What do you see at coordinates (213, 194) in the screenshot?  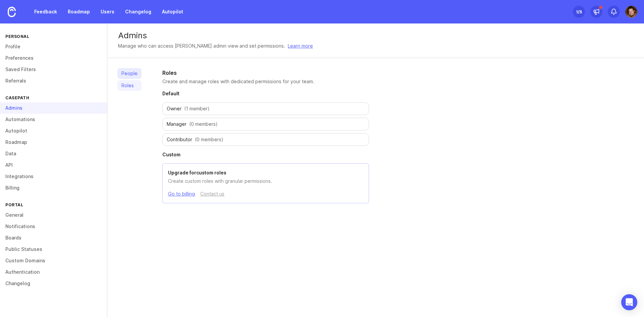 I see `div: Contact us` at bounding box center [213, 194].